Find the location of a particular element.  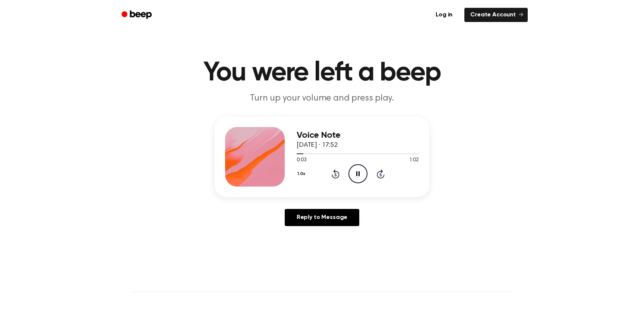

a: Log in is located at coordinates (444, 15).